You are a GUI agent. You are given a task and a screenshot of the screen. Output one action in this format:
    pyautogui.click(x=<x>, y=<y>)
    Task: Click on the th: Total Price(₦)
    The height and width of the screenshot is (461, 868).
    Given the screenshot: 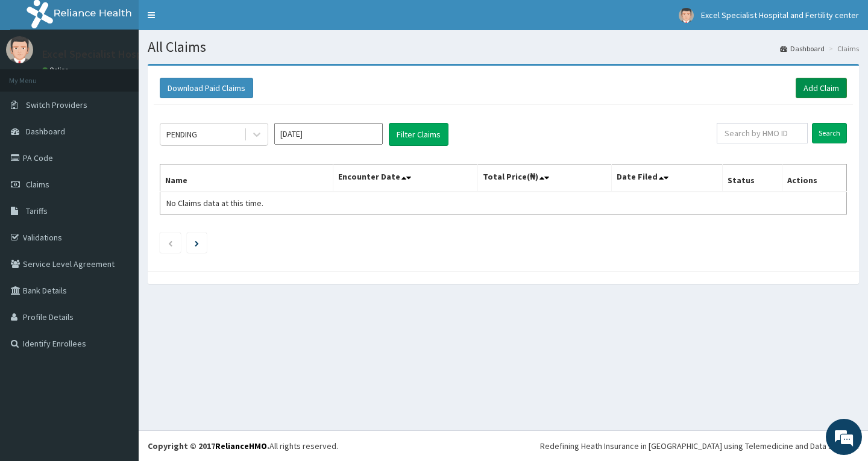 What is the action you would take?
    pyautogui.click(x=544, y=178)
    